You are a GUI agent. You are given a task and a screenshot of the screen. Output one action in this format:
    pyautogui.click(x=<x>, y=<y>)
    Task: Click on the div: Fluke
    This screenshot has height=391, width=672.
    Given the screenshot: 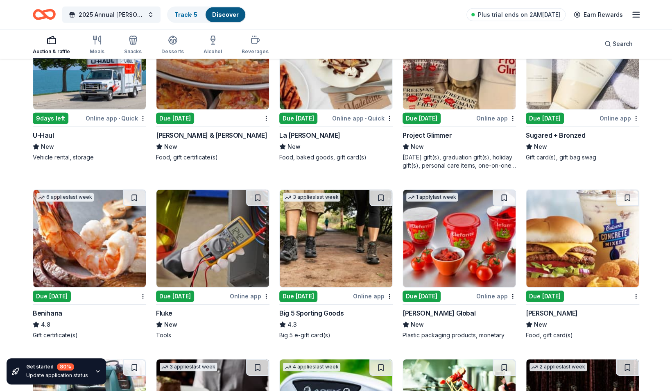 What is the action you would take?
    pyautogui.click(x=164, y=313)
    